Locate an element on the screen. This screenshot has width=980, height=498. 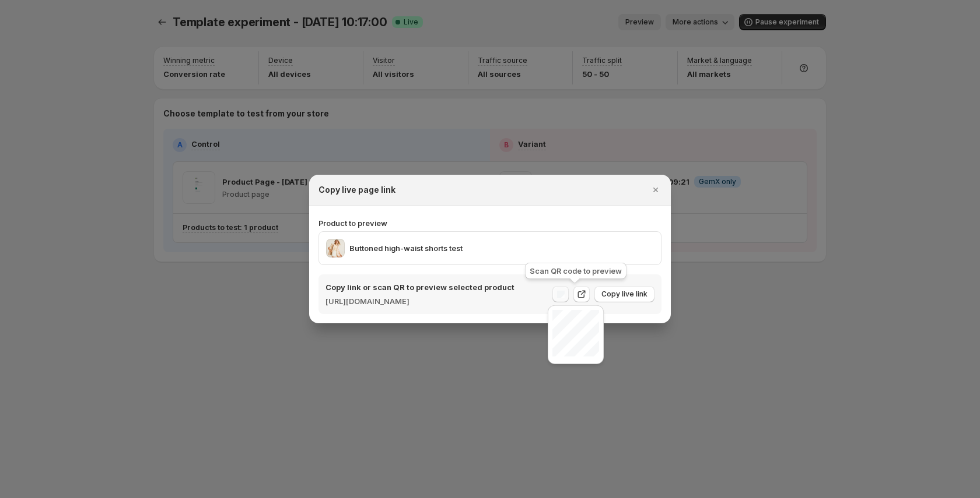
p: Copy link or scan QR to preview selected product is located at coordinates (420, 288).